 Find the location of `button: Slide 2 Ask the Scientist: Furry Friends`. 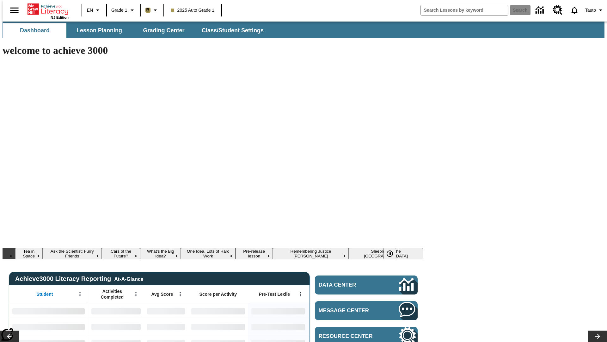

button: Slide 2 Ask the Scientist: Furry Friends is located at coordinates (72, 253).